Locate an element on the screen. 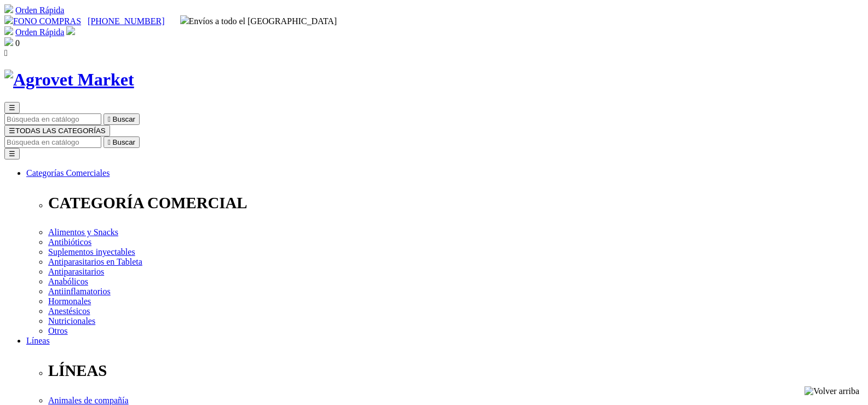 The image size is (868, 405). a: Anestésicos is located at coordinates (69, 311).